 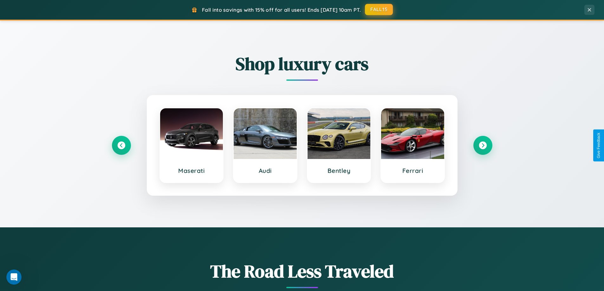 What do you see at coordinates (379, 10) in the screenshot?
I see `button: FALL15` at bounding box center [379, 10].